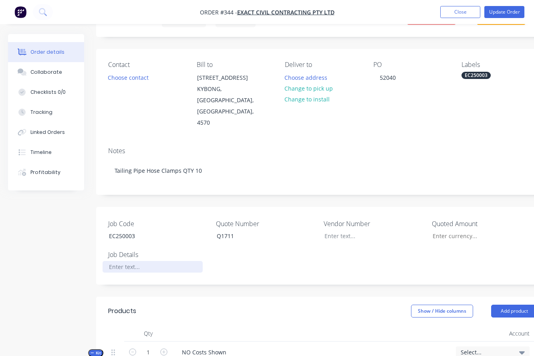  I want to click on div: Qty, so click(148, 333).